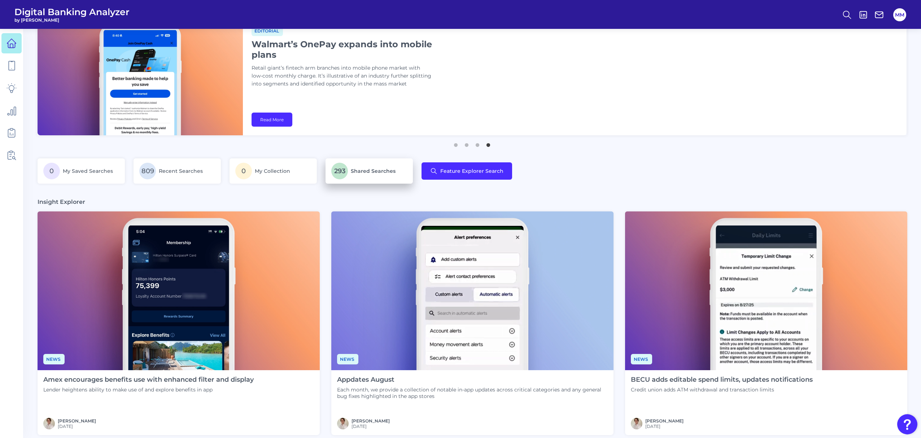  I want to click on span: My Saved Searches, so click(88, 171).